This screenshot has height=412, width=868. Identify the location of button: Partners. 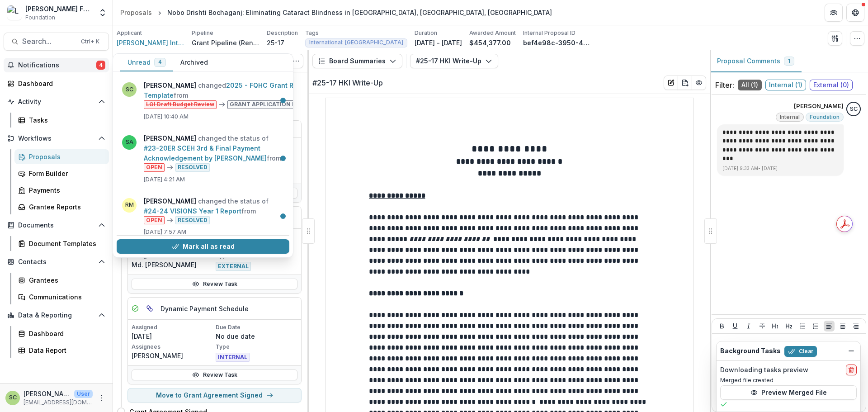
(834, 13).